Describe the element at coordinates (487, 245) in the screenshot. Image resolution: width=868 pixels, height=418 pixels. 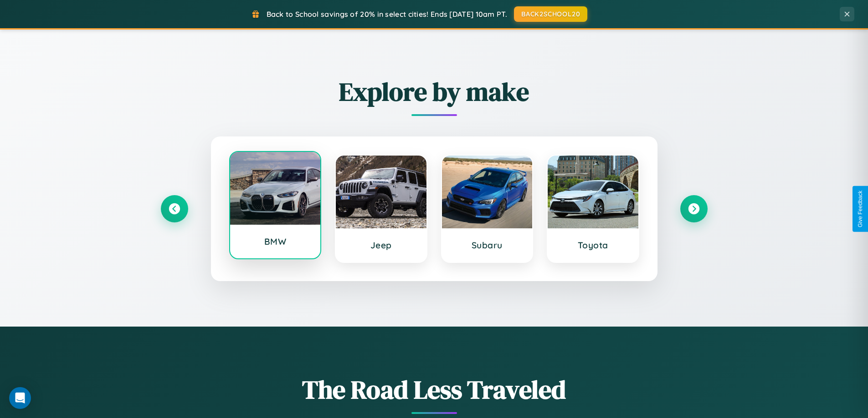
I see `h3: Subaru` at that location.